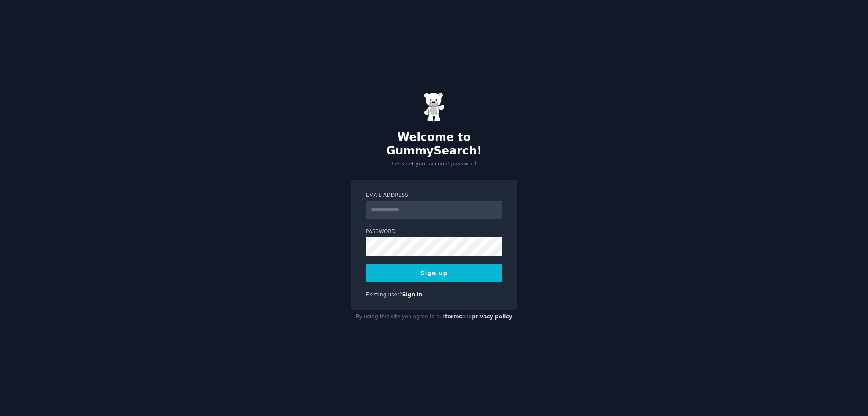 The width and height of the screenshot is (868, 416). What do you see at coordinates (492, 317) in the screenshot?
I see `a: privacy policy` at bounding box center [492, 317].